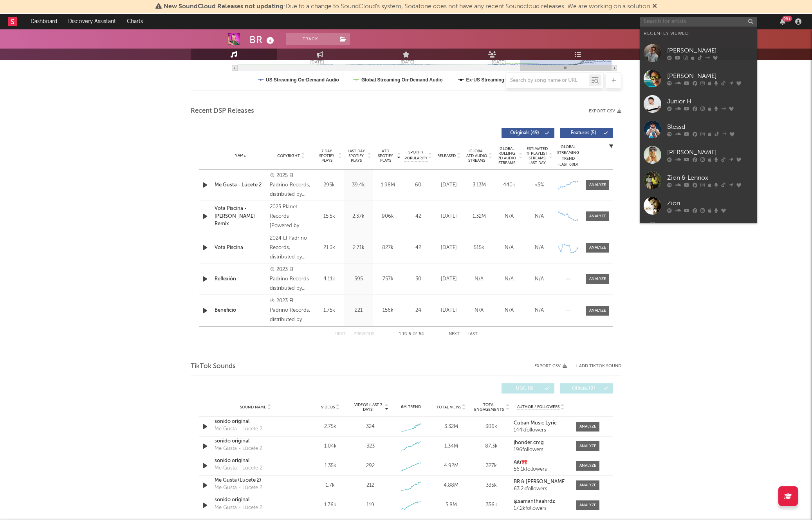  What do you see at coordinates (240, 279) in the screenshot?
I see `div: Reflexión` at bounding box center [240, 279].